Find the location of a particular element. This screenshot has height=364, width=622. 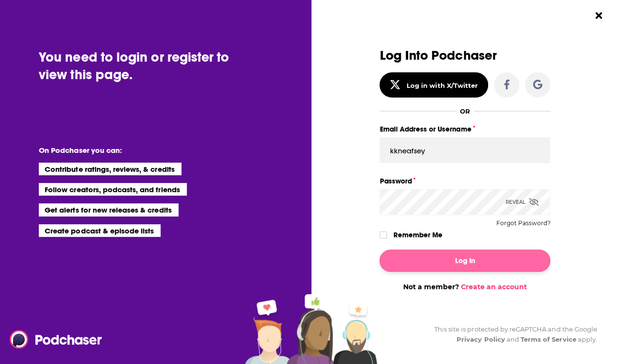

li: Follow creators, podcasts, and friends is located at coordinates (112, 189).